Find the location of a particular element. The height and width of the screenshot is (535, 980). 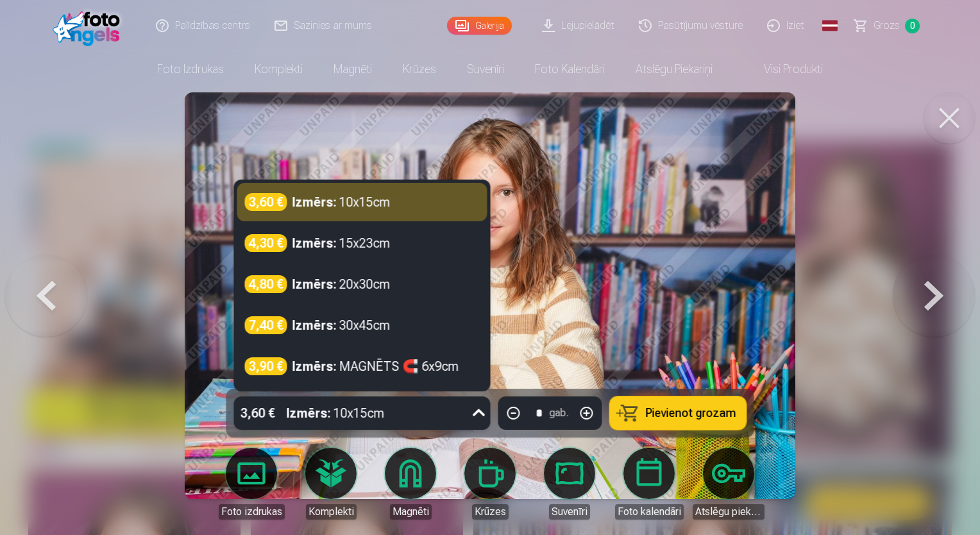

span: Pievienot grozam is located at coordinates (691, 413).